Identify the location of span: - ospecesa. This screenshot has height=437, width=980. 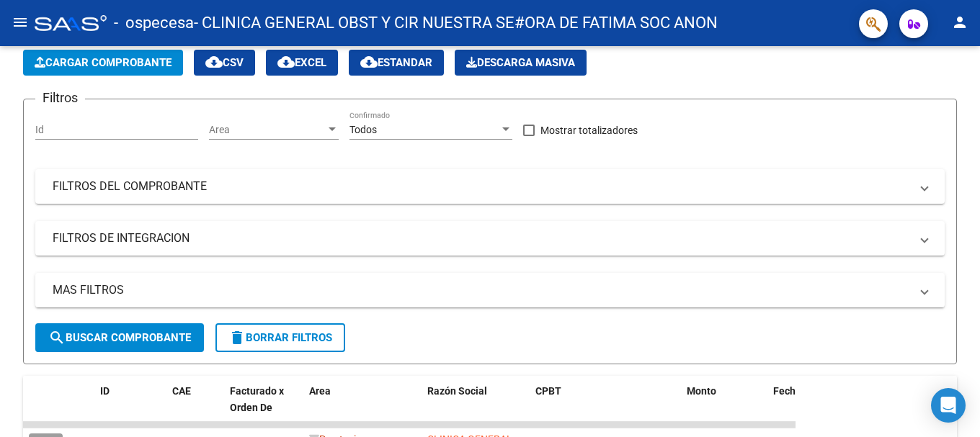
(153, 23).